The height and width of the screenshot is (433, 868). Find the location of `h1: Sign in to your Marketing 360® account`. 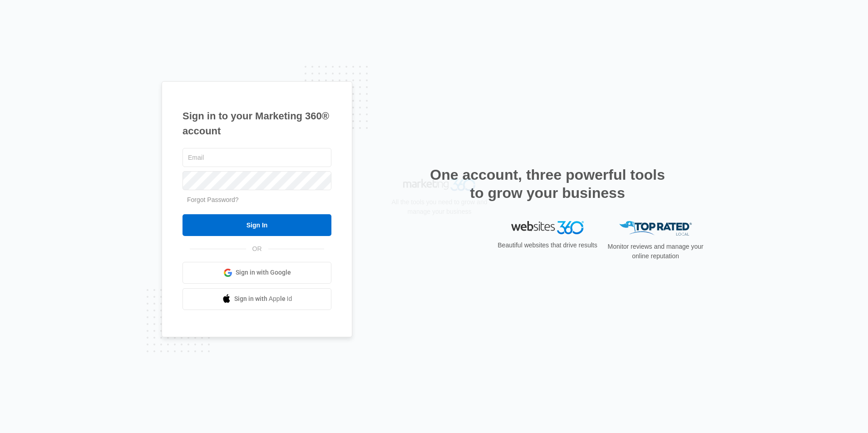

h1: Sign in to your Marketing 360® account is located at coordinates (257, 123).